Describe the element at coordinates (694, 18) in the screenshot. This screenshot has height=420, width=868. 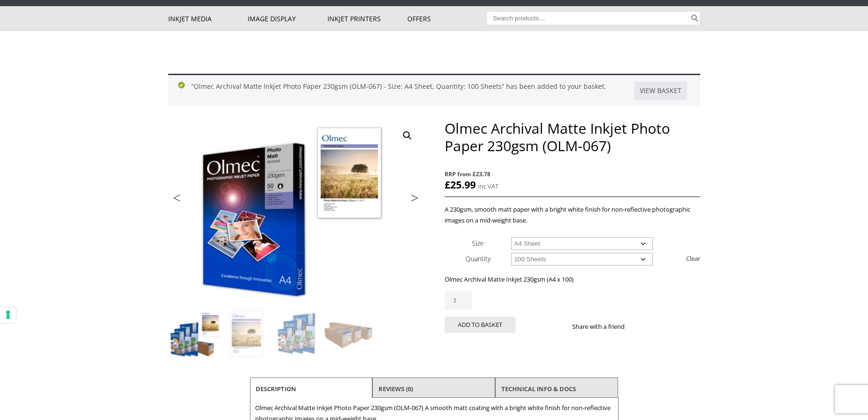
I see `button: Search` at that location.